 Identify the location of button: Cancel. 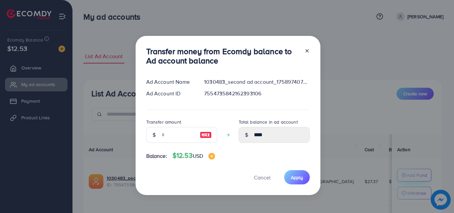
(262, 177).